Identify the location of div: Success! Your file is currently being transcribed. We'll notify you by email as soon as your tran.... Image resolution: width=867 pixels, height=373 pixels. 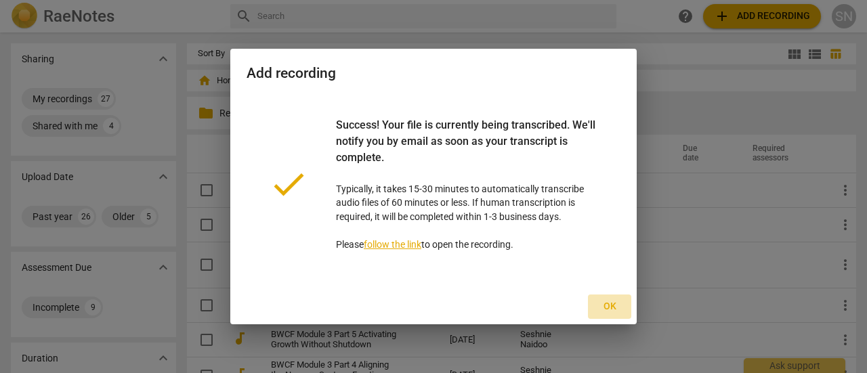
(467, 150).